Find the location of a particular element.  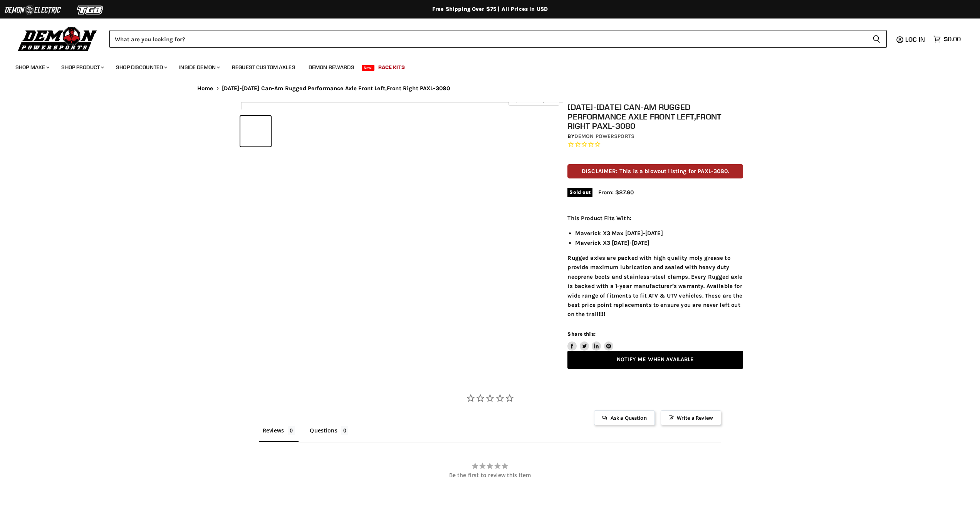

img: Demon Powersports is located at coordinates (58, 39).